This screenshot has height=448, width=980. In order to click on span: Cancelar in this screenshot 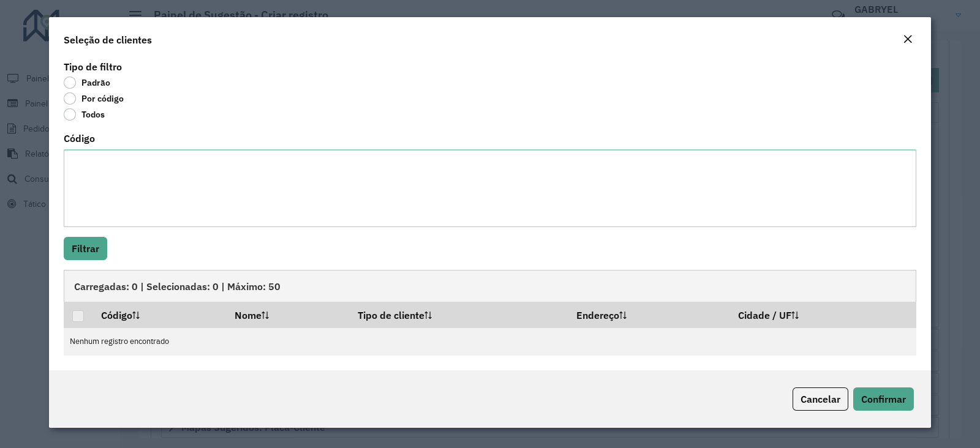, I will do `click(820, 399)`.